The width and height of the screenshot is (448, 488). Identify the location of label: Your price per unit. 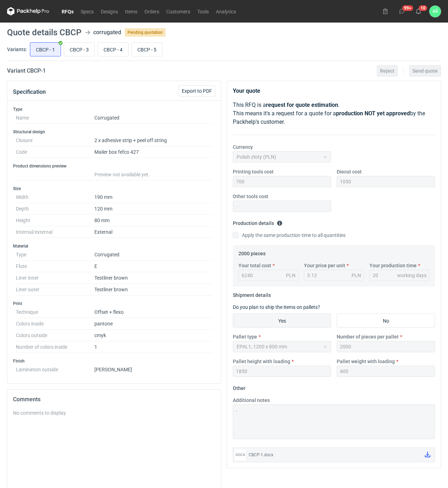
(325, 265).